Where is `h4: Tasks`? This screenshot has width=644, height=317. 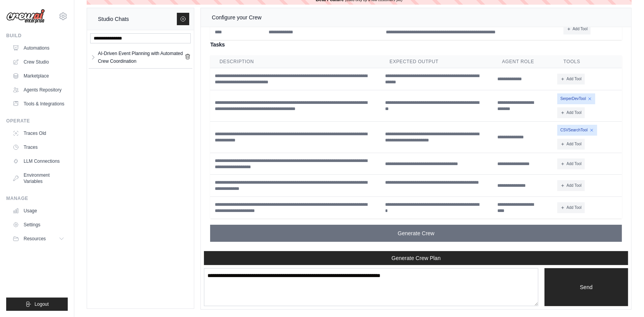
h4: Tasks is located at coordinates (416, 44).